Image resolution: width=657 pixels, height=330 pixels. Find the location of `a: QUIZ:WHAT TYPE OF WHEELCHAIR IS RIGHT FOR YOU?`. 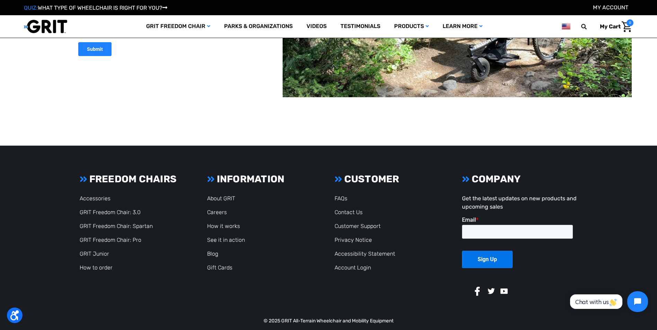

a: QUIZ:WHAT TYPE OF WHEELCHAIR IS RIGHT FOR YOU? is located at coordinates (96, 8).